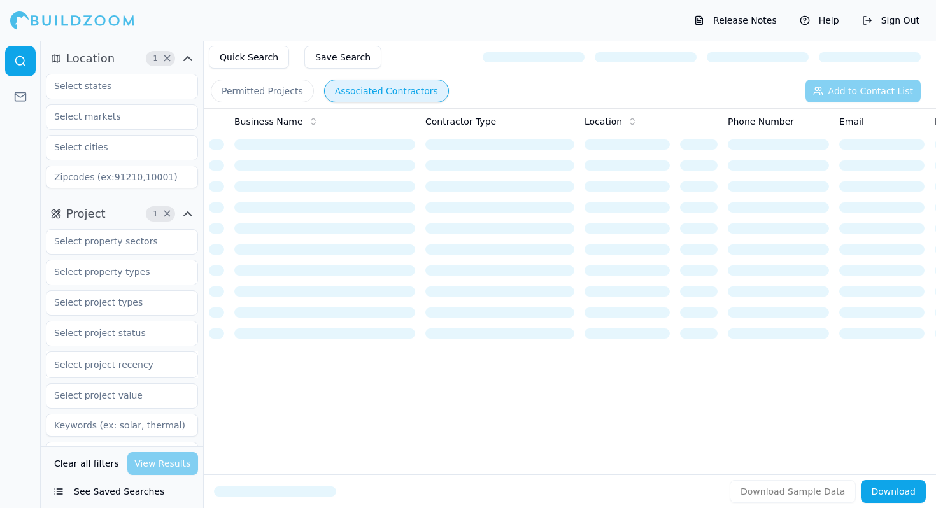  I want to click on button: Sign Out, so click(891, 20).